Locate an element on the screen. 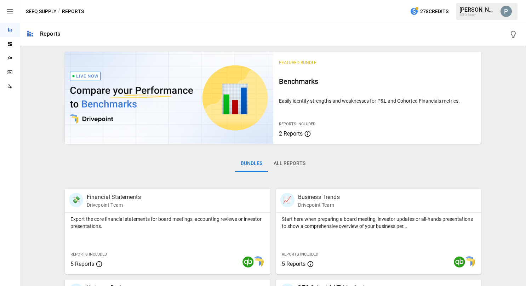 The image size is (526, 286). p: Export the core financial statements for board meetings, accounting reviews or investor presentat... is located at coordinates (167, 223).